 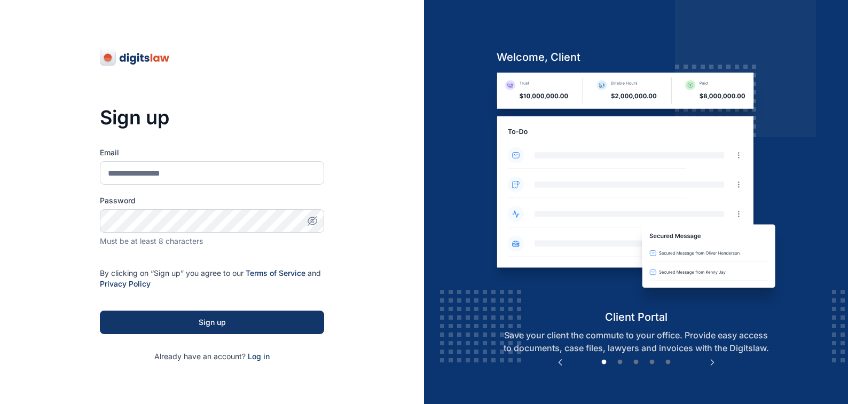 What do you see at coordinates (135, 58) in the screenshot?
I see `img: digitslaw-logo` at bounding box center [135, 58].